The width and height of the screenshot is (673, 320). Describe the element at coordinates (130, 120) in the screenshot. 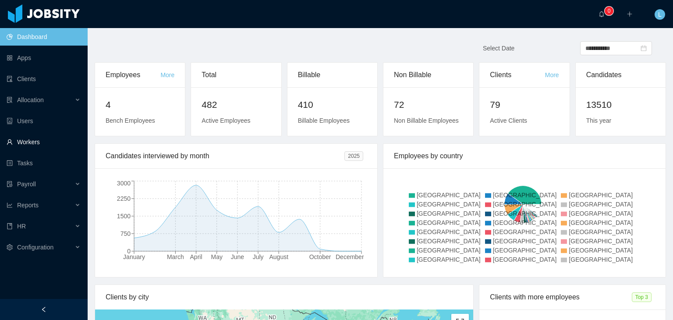

I see `span: Bench Employees` at that location.